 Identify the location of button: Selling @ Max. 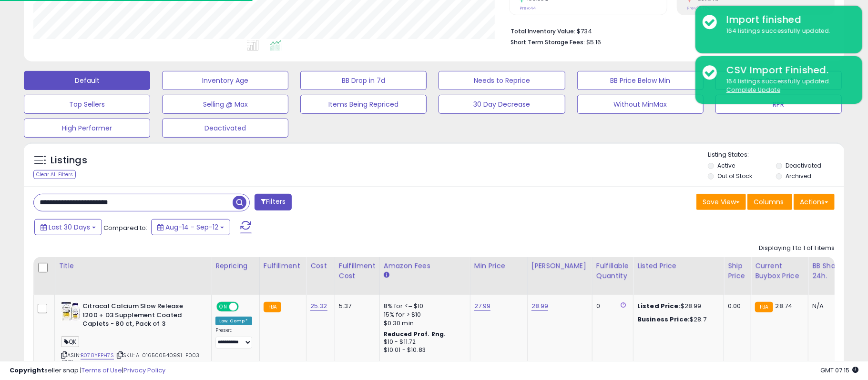
(225, 104).